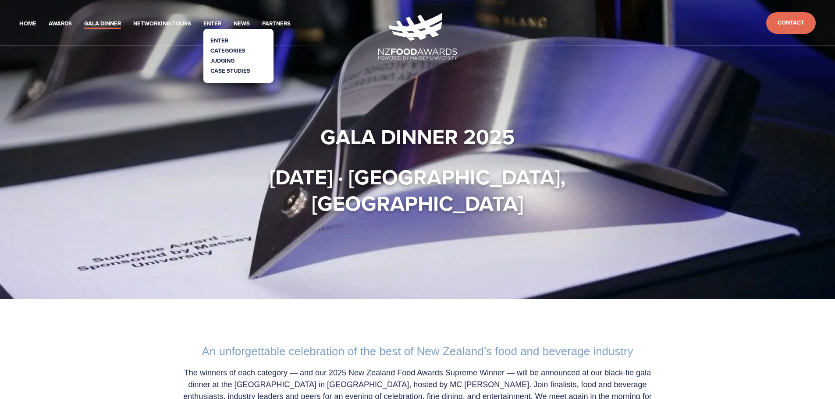  I want to click on a: Case Studies, so click(230, 71).